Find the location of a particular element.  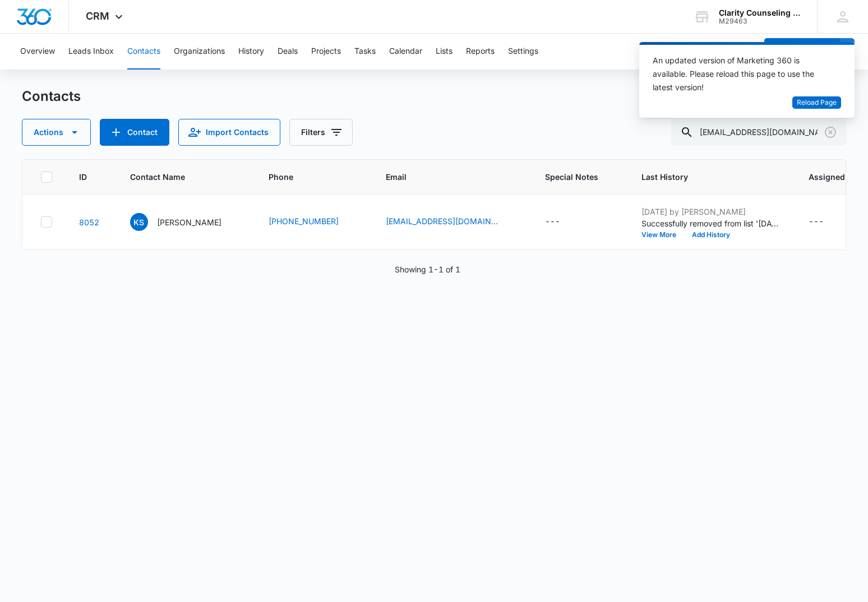

span: Last History is located at coordinates (704, 176).